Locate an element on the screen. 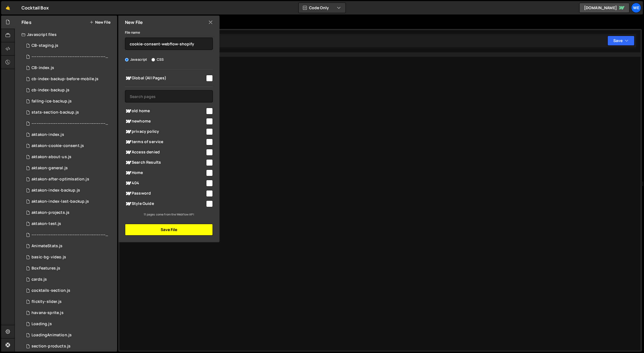 The image size is (644, 353). div: stats-section-backup.js is located at coordinates (55, 112).